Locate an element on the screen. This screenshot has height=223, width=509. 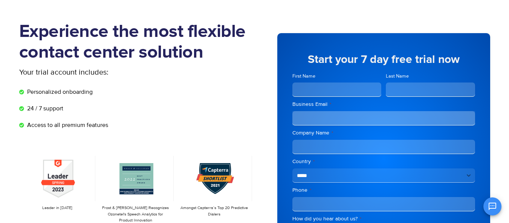
label: Country is located at coordinates (383, 162).